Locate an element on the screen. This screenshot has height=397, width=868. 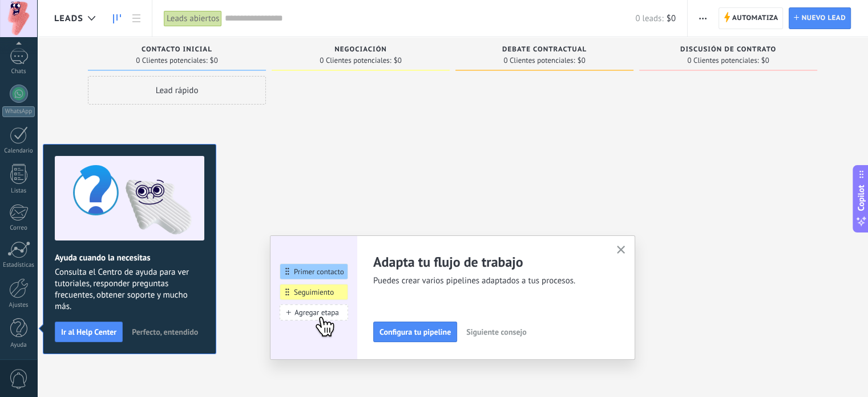
span: Puedes crear varios pipelines adaptados a tus procesos. is located at coordinates (488, 281).